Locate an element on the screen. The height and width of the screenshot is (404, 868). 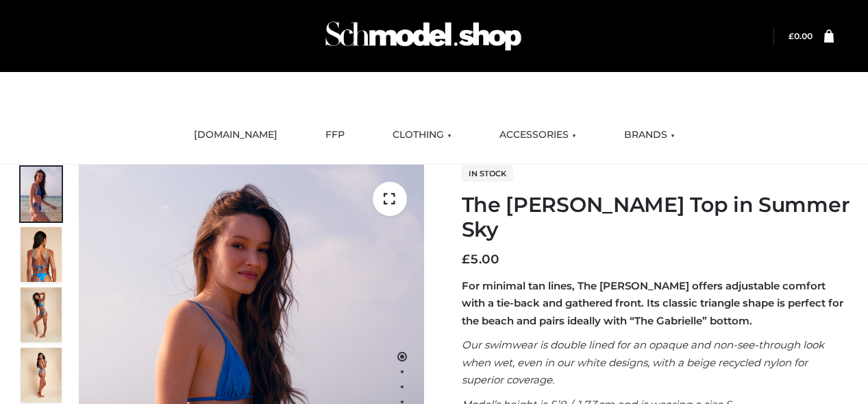
bdi: 5.00 is located at coordinates (480, 259).